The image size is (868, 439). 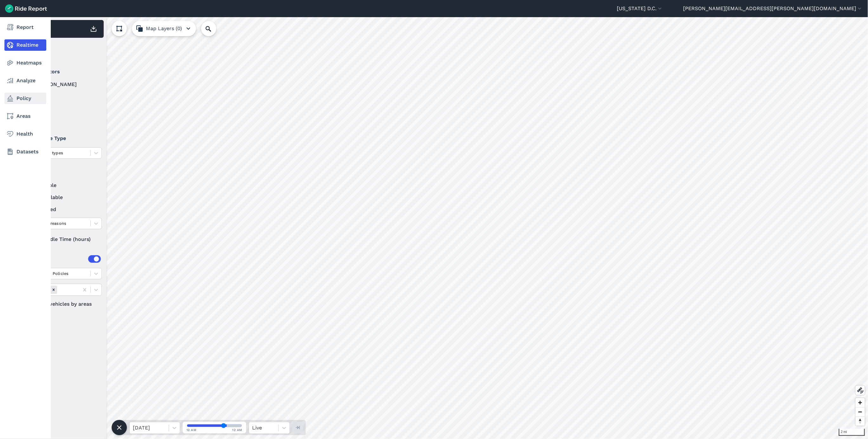 What do you see at coordinates (64, 239) in the screenshot?
I see `div: Idle Time (hours)` at bounding box center [64, 239].